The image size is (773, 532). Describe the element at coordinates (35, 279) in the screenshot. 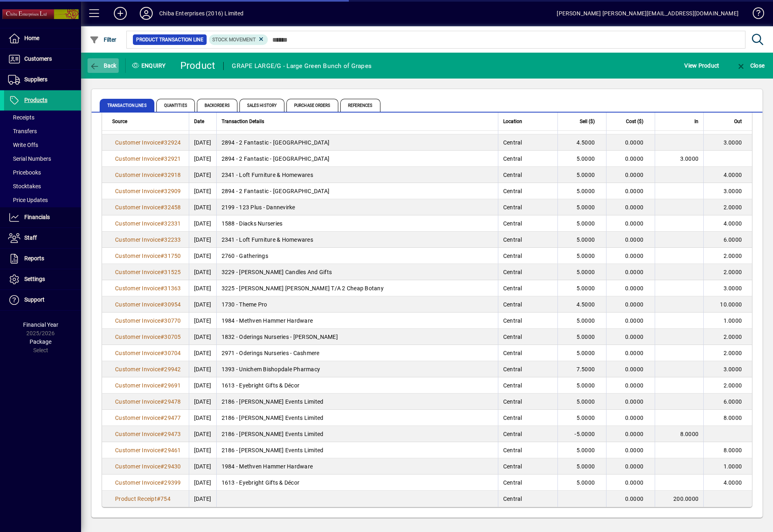

I see `span: Settings` at that location.